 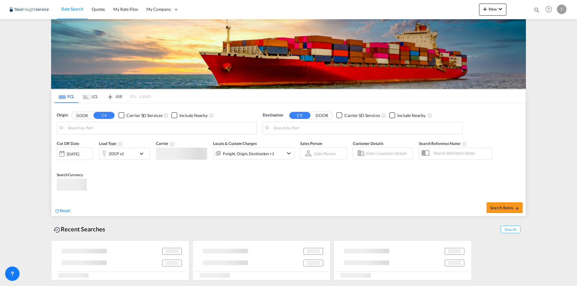 I want to click on md-icon: icon-magnify, so click(x=537, y=10).